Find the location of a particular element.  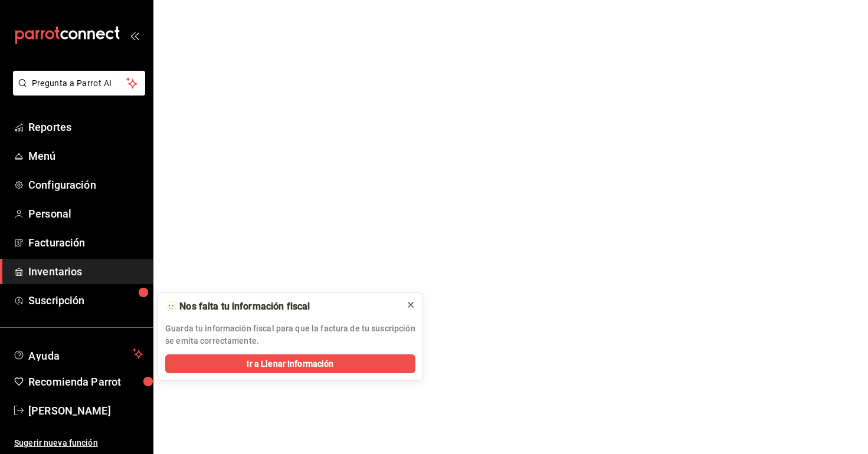

a: Pregunta a Parrot AI is located at coordinates (77, 91).